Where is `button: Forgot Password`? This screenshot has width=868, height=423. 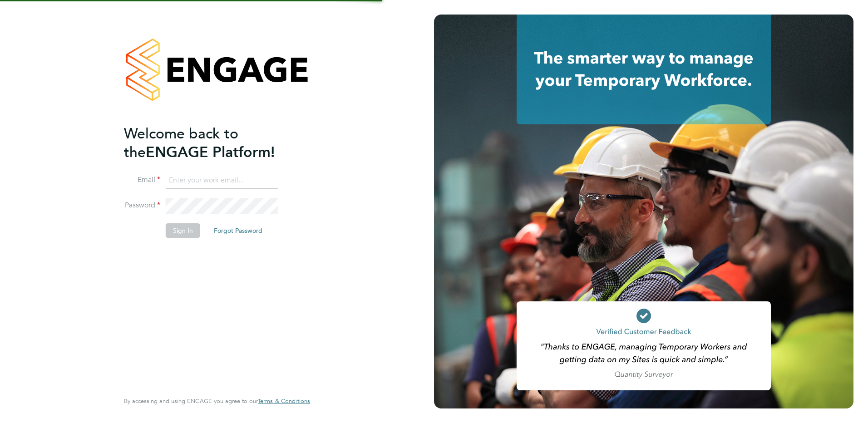
button: Forgot Password is located at coordinates (238, 231).